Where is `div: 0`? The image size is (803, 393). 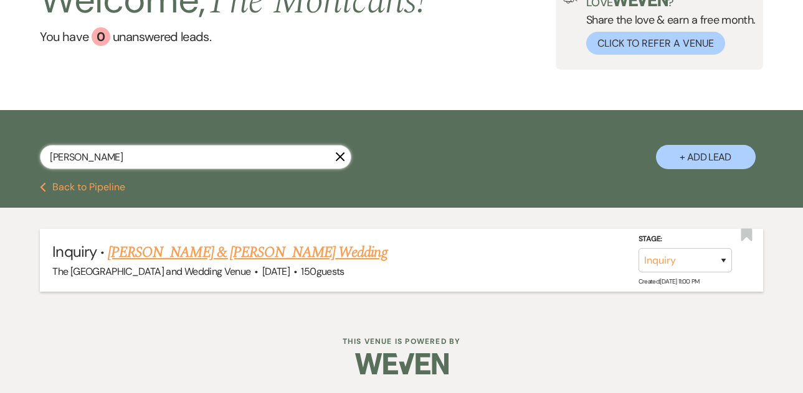 div: 0 is located at coordinates (101, 37).